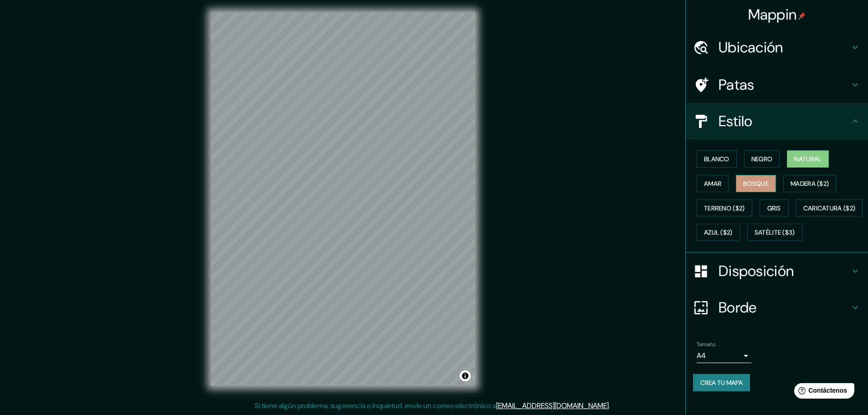 Image resolution: width=868 pixels, height=415 pixels. Describe the element at coordinates (810, 184) in the screenshot. I see `font: Madera ($2)` at that location.